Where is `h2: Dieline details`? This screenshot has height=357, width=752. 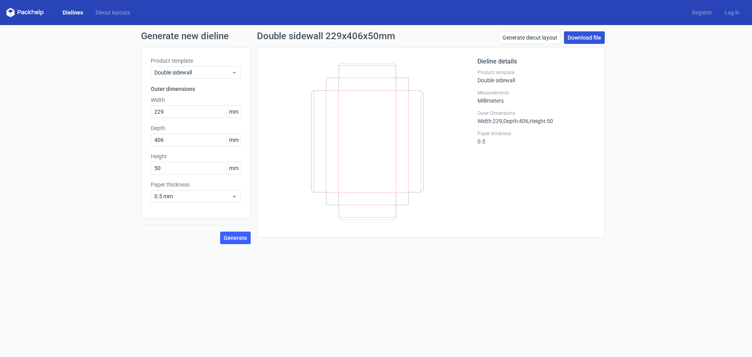 h2: Dieline details is located at coordinates (536, 61).